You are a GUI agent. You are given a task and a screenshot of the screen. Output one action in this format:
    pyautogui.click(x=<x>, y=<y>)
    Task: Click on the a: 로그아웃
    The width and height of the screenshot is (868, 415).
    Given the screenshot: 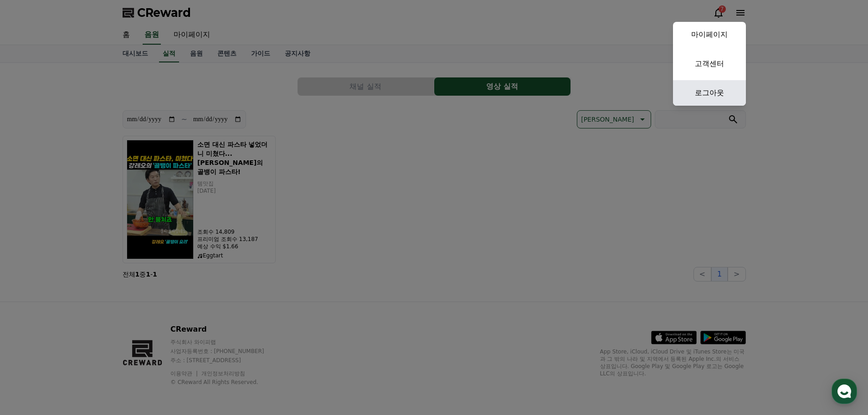 What is the action you would take?
    pyautogui.click(x=710, y=93)
    